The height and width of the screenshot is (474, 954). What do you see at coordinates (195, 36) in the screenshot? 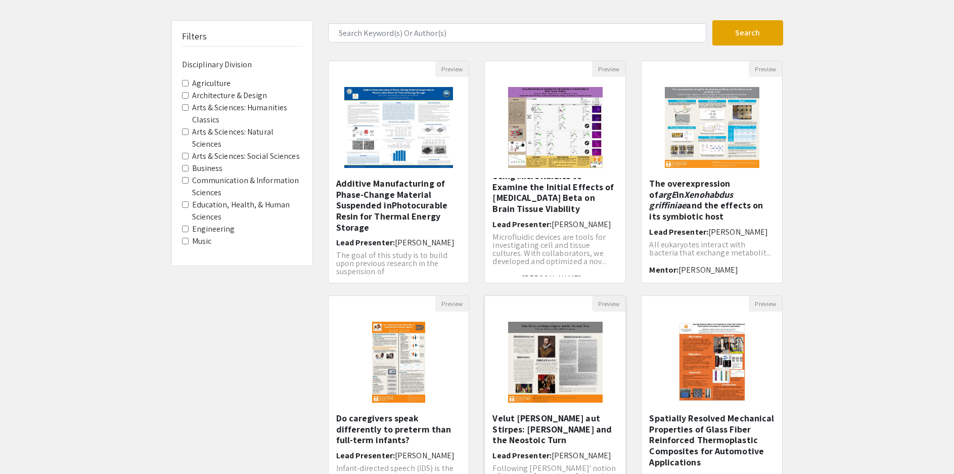
I see `h5: Filters` at bounding box center [195, 36].